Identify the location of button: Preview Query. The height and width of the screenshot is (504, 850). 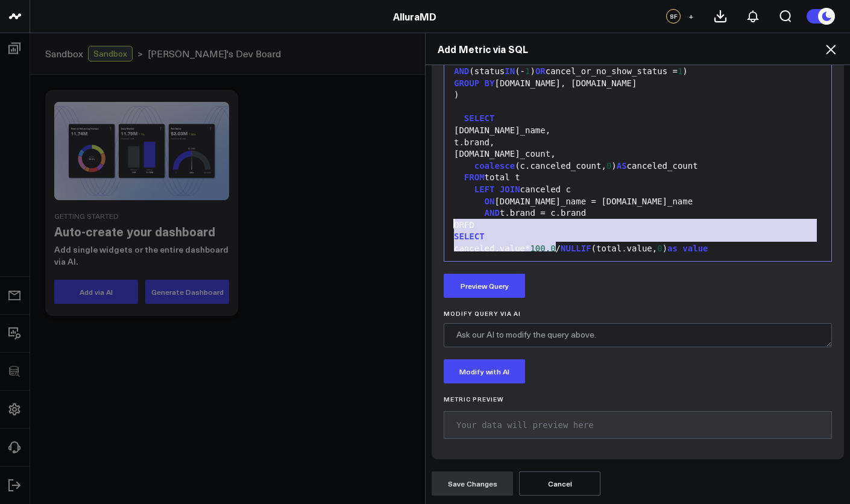
(484, 286).